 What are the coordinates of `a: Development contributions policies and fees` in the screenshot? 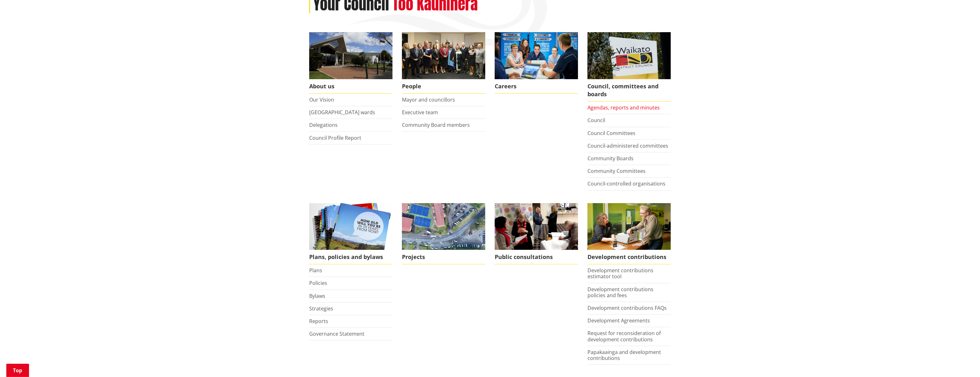 It's located at (620, 292).